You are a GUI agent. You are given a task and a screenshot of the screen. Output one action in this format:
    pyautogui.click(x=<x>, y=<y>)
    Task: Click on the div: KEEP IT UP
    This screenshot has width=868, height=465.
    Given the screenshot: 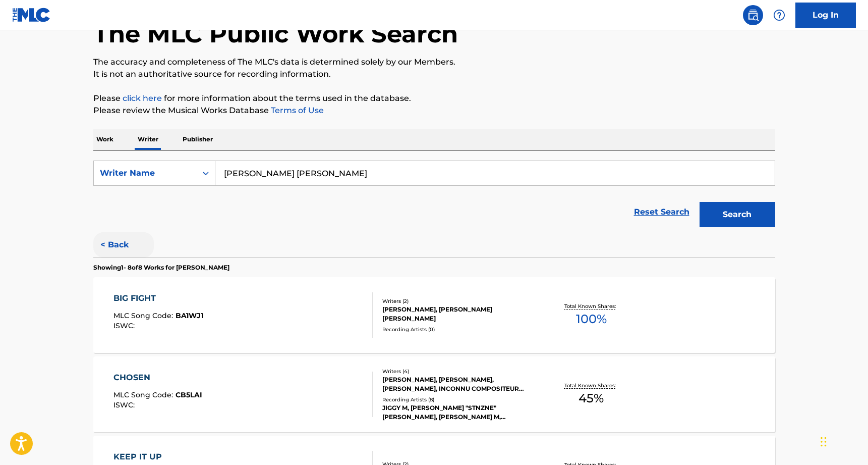 What is the action you would take?
    pyautogui.click(x=158, y=456)
    